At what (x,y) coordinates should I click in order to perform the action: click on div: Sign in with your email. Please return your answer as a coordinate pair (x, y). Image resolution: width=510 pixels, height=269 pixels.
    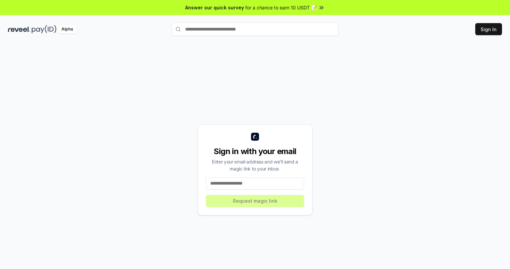
    Looking at the image, I should click on (255, 151).